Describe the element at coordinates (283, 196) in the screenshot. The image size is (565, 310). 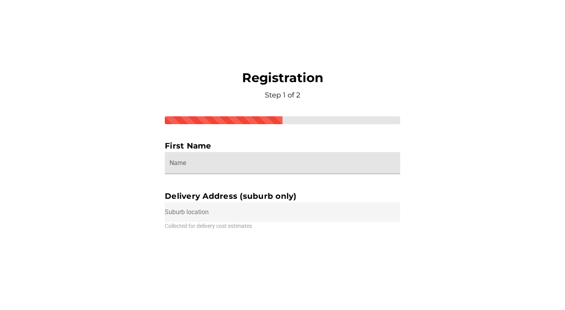
I see `div: Delivery Address (suburb only)` at that location.